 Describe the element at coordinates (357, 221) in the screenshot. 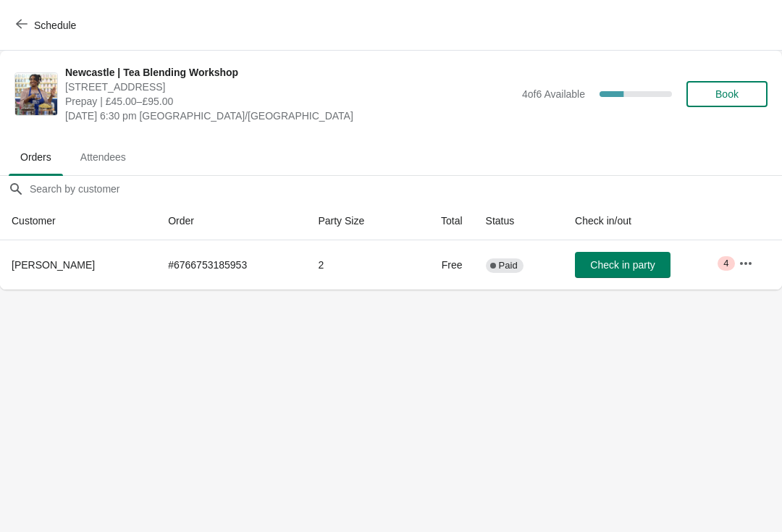

I see `th: Party Size` at that location.